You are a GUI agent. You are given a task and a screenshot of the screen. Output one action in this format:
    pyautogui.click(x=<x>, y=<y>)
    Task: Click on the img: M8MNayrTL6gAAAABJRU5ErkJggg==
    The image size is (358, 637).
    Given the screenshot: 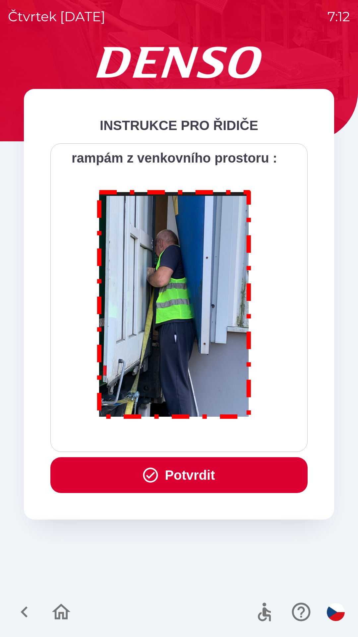 What is the action you would take?
    pyautogui.click(x=174, y=303)
    